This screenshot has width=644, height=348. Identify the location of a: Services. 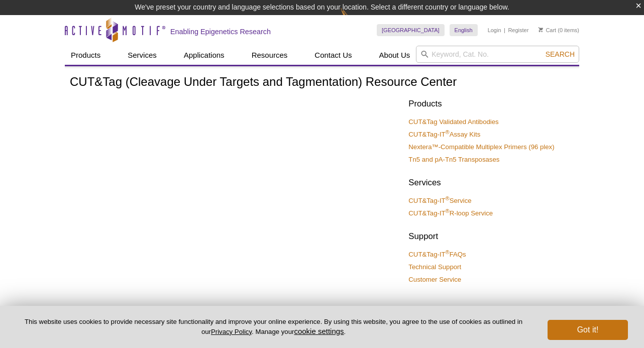
(142, 55).